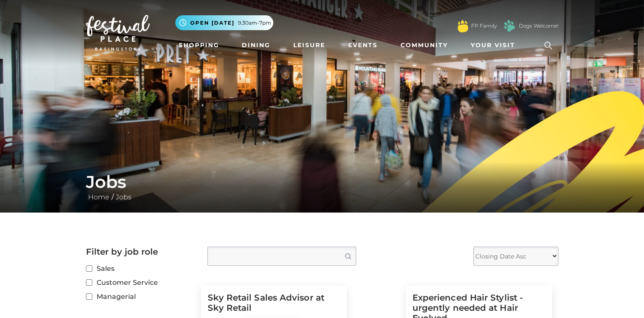 The width and height of the screenshot is (644, 318). I want to click on label: Sales, so click(140, 268).